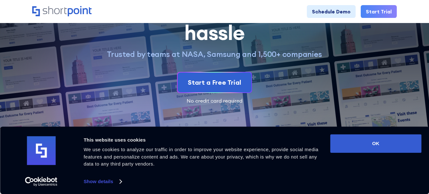 The image size is (429, 194). What do you see at coordinates (41, 151) in the screenshot?
I see `img: logo` at bounding box center [41, 151].